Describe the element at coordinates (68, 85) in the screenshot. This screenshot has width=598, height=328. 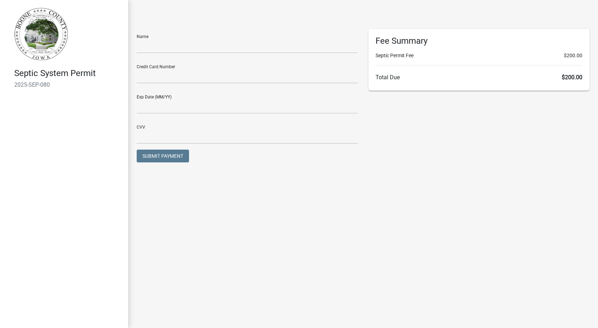
I see `h6: 2025-SEP-080` at that location.